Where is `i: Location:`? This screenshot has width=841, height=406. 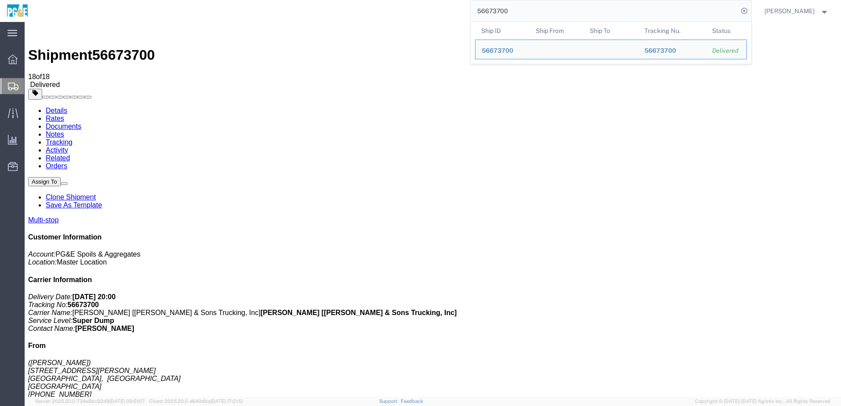
i: Location: is located at coordinates (18, 240).